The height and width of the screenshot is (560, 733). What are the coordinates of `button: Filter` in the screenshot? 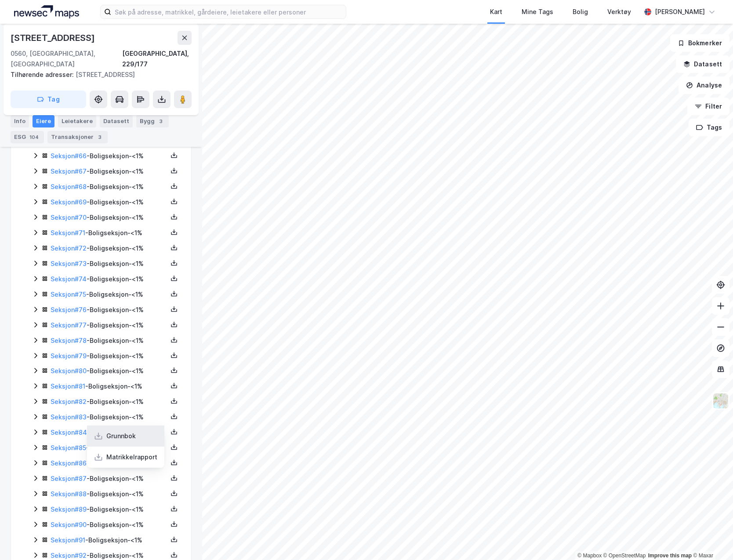 It's located at (708, 106).